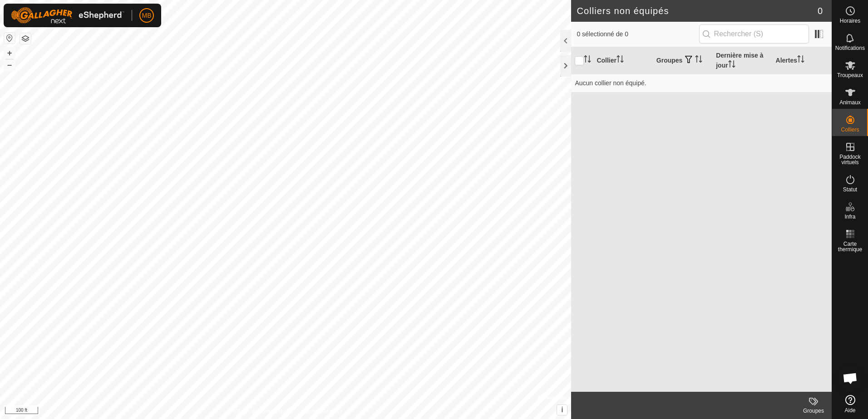 The width and height of the screenshot is (868, 419). I want to click on span: Notifications, so click(850, 48).